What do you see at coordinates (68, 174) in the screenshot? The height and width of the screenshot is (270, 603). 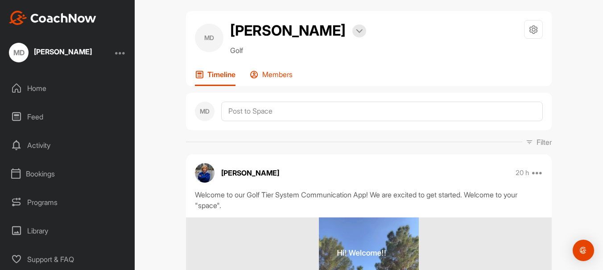 I see `div: Bookings` at bounding box center [68, 174].